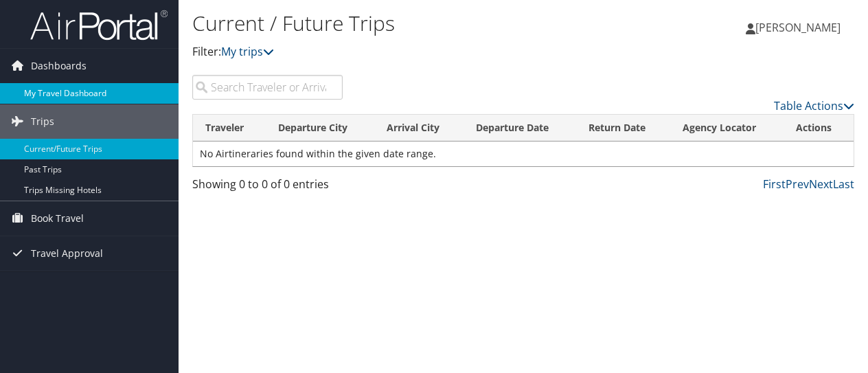 The height and width of the screenshot is (373, 868). I want to click on span: Travel Approval, so click(67, 253).